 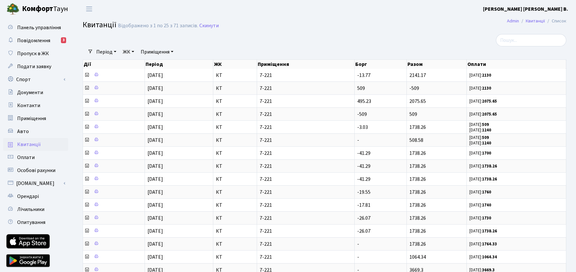 What do you see at coordinates (416, 140) in the screenshot?
I see `span: 508.58` at bounding box center [416, 140].